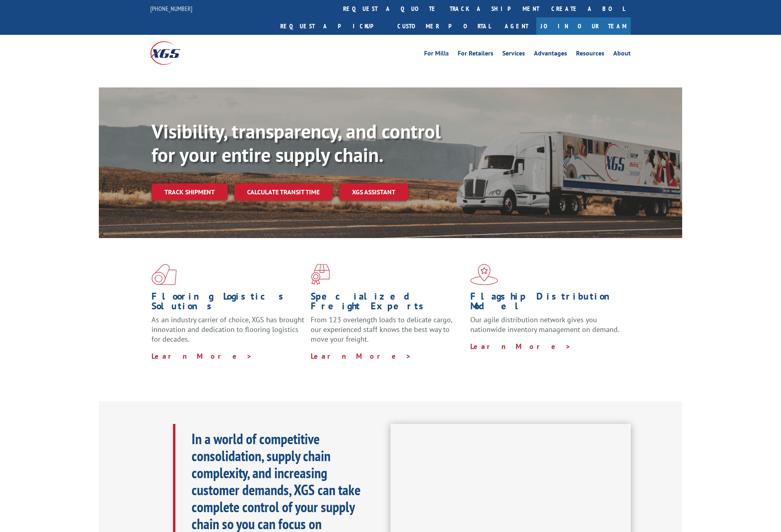 The width and height of the screenshot is (781, 532). What do you see at coordinates (296, 142) in the screenshot?
I see `b: Visibility, transparency, and control for your entire supply chain.` at bounding box center [296, 142].